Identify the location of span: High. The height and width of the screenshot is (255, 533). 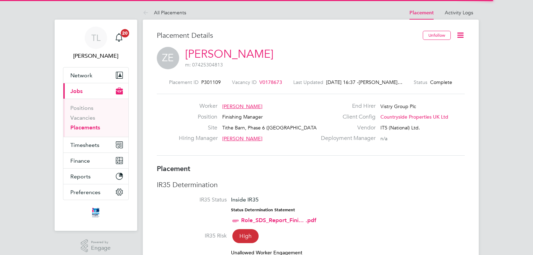
(245, 236).